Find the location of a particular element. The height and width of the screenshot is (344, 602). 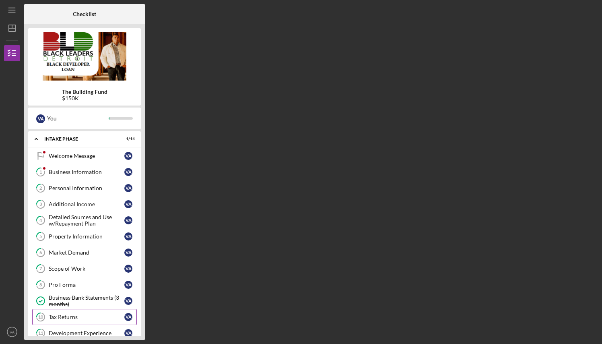

div: Scope of Work is located at coordinates (87, 268).